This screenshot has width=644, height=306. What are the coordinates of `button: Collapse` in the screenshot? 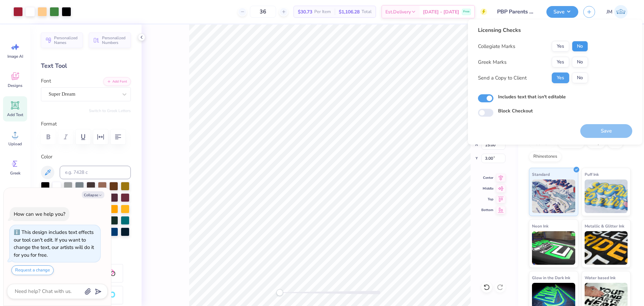 It's located at (93, 195).